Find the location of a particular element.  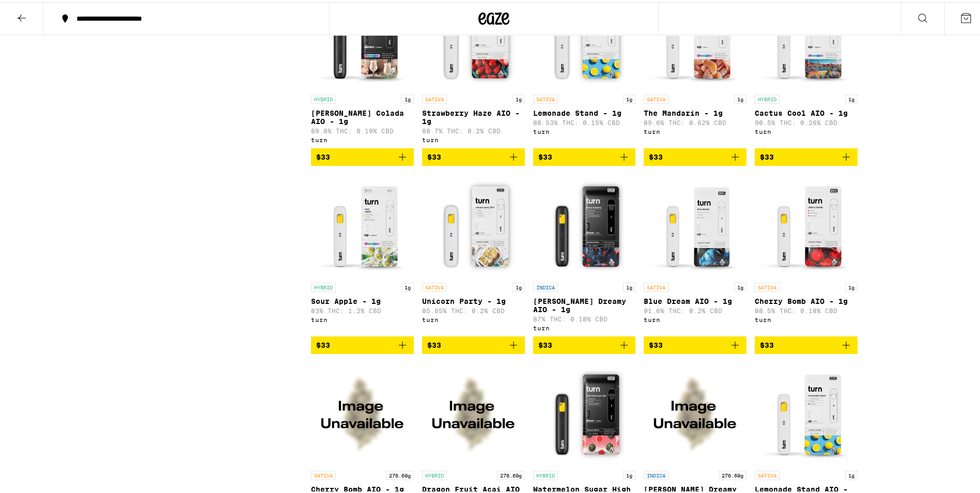

p: Lemonade Stand - 1g is located at coordinates (584, 111).